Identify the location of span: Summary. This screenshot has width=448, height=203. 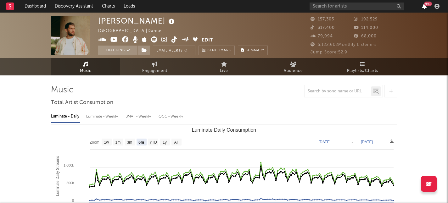
(255, 50).